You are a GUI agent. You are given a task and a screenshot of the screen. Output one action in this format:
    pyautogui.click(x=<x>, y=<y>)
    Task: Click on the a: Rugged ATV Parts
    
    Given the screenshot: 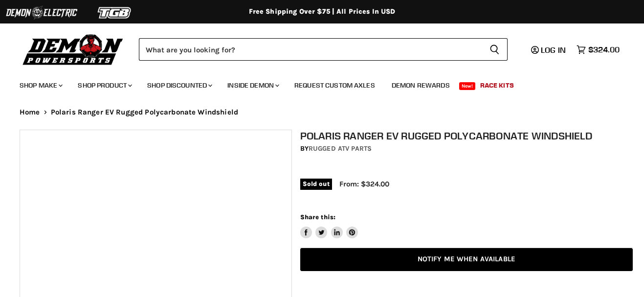 What is the action you would take?
    pyautogui.click(x=340, y=148)
    